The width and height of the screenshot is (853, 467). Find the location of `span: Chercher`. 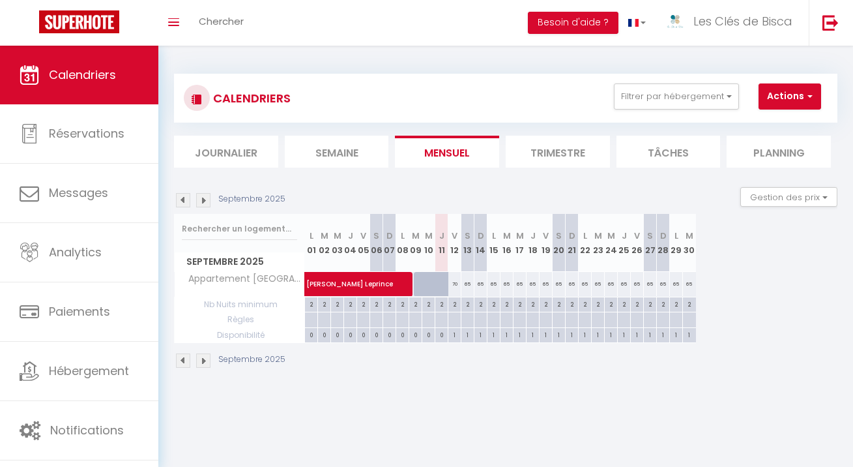

span: Chercher is located at coordinates (221, 21).